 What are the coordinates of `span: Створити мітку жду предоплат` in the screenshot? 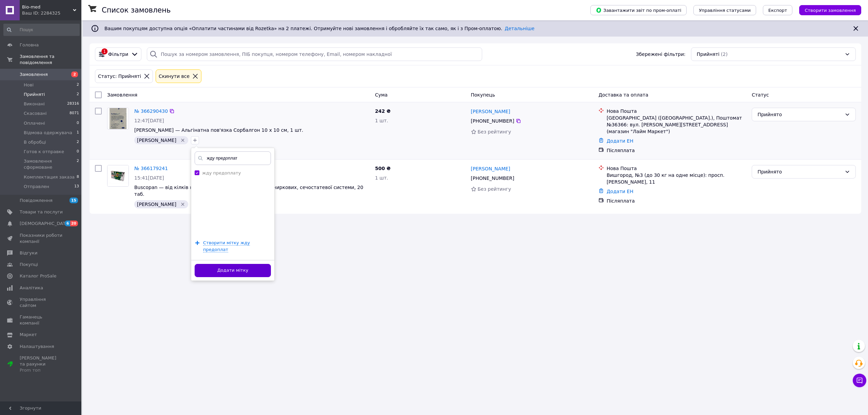 It's located at (227, 246).